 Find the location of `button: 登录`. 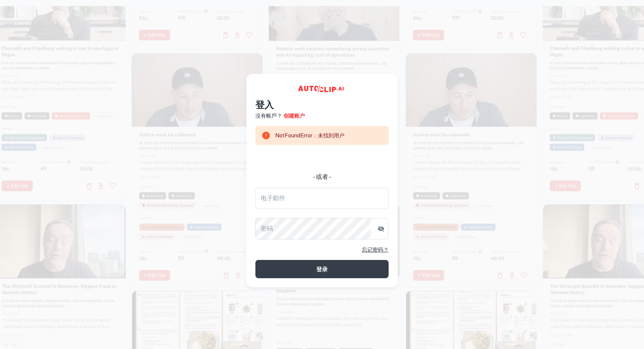

button: 登录 is located at coordinates (322, 269).